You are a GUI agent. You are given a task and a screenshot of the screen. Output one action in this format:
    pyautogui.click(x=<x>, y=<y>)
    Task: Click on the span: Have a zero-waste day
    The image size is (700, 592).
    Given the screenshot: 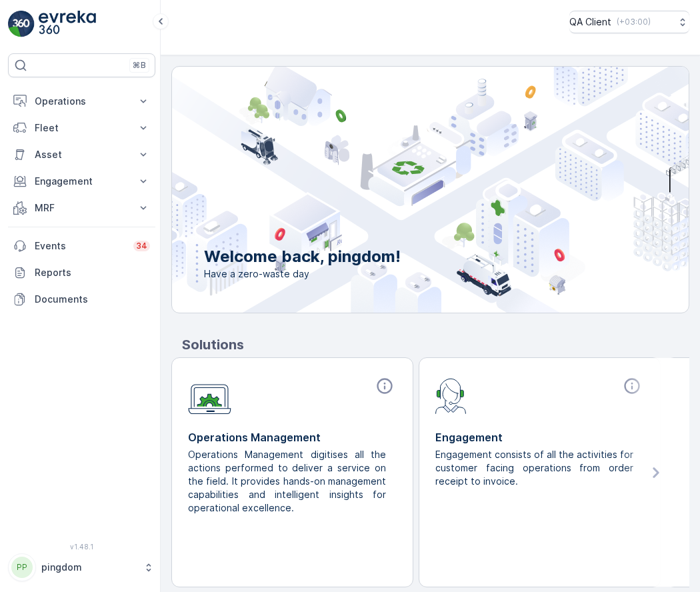 What is the action you would take?
    pyautogui.click(x=302, y=274)
    